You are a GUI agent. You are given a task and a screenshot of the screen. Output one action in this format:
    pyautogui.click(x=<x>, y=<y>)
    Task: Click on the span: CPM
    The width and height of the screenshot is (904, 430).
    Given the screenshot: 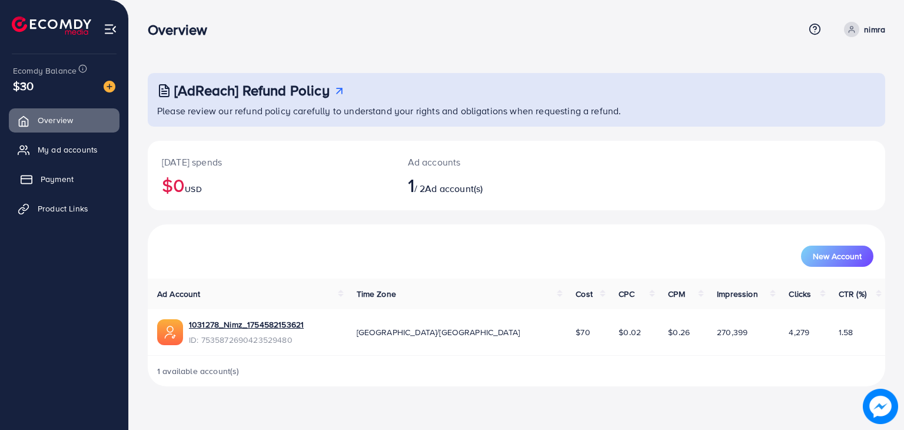 What is the action you would take?
    pyautogui.click(x=677, y=294)
    